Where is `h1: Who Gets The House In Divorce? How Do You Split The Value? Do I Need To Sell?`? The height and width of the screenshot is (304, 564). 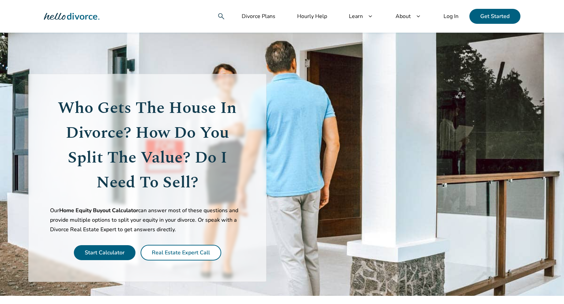 h1: Who Gets The House In Divorce? How Do You Split The Value? Do I Need To Sell? is located at coordinates (147, 145).